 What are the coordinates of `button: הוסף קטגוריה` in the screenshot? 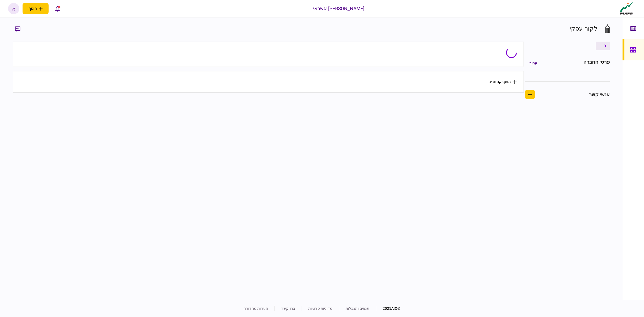 It's located at (502, 82).